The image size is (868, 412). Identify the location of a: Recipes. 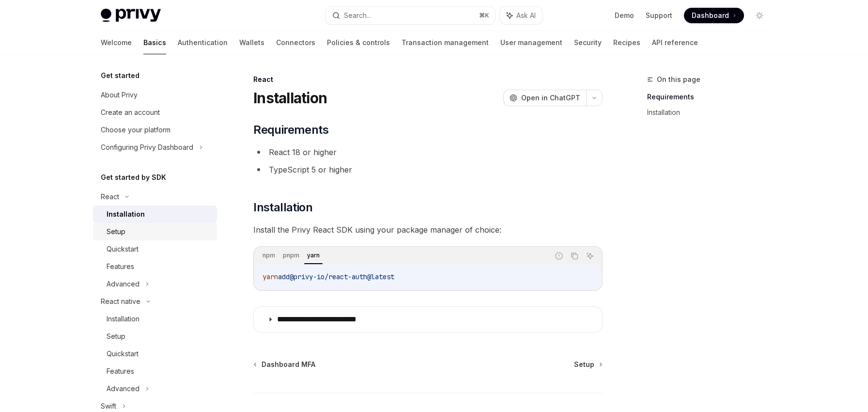
(627, 42).